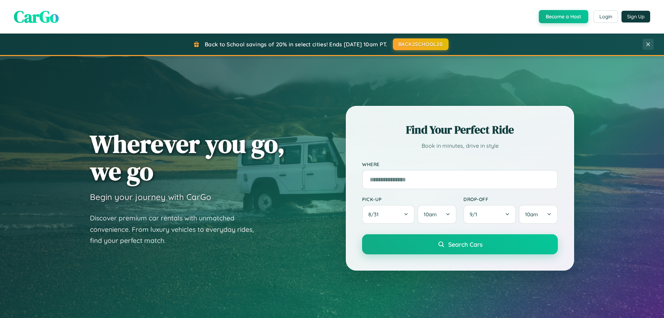 This screenshot has width=664, height=318. What do you see at coordinates (375, 214) in the screenshot?
I see `span: 8 / 31` at bounding box center [375, 214].